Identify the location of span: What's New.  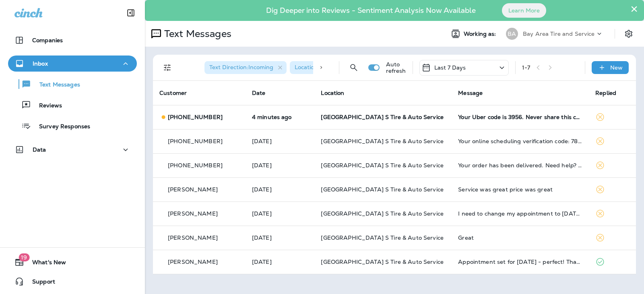
(45, 264).